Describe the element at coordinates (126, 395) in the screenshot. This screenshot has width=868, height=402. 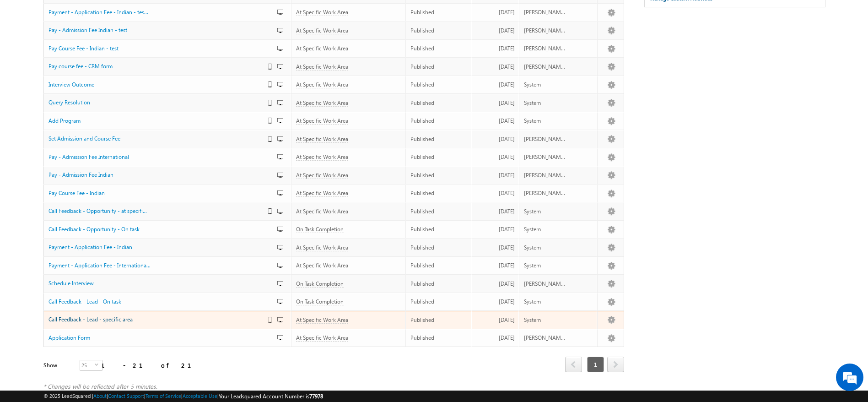
I see `a: Contact Support` at that location.